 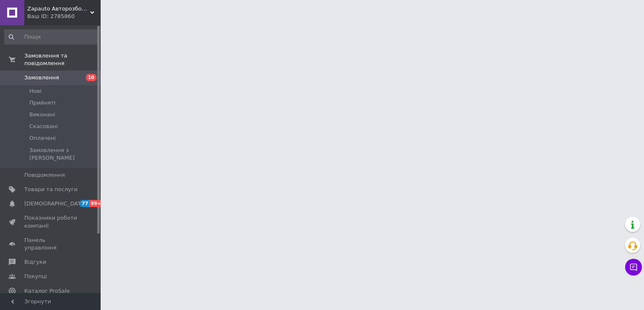 I want to click on span: 99+, so click(x=96, y=203).